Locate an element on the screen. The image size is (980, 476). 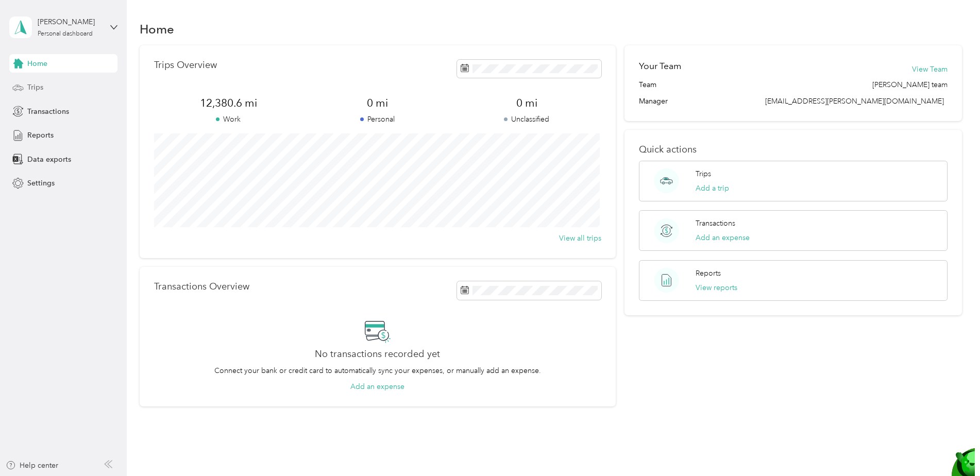
p: Unclassified is located at coordinates (526, 119).